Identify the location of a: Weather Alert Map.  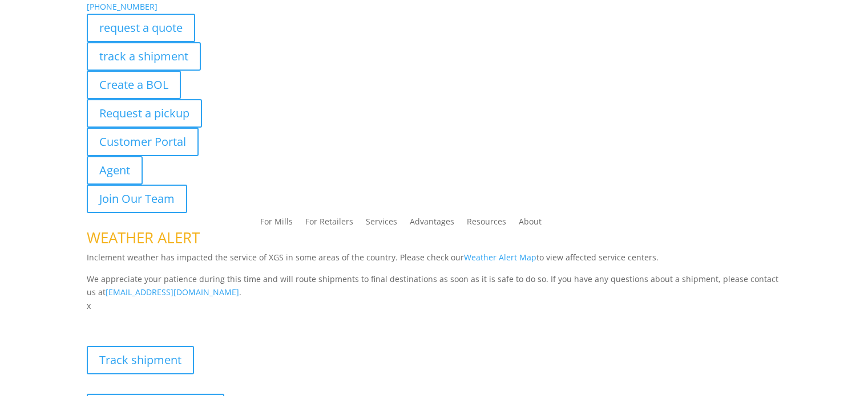
(499, 257).